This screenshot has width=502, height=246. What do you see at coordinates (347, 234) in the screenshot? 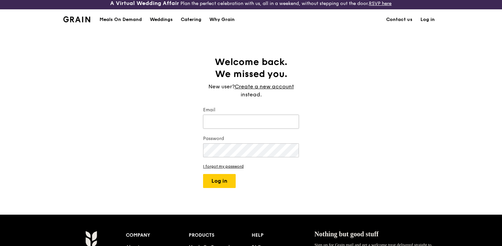
I see `span: Nothing but good stuff` at bounding box center [347, 234].